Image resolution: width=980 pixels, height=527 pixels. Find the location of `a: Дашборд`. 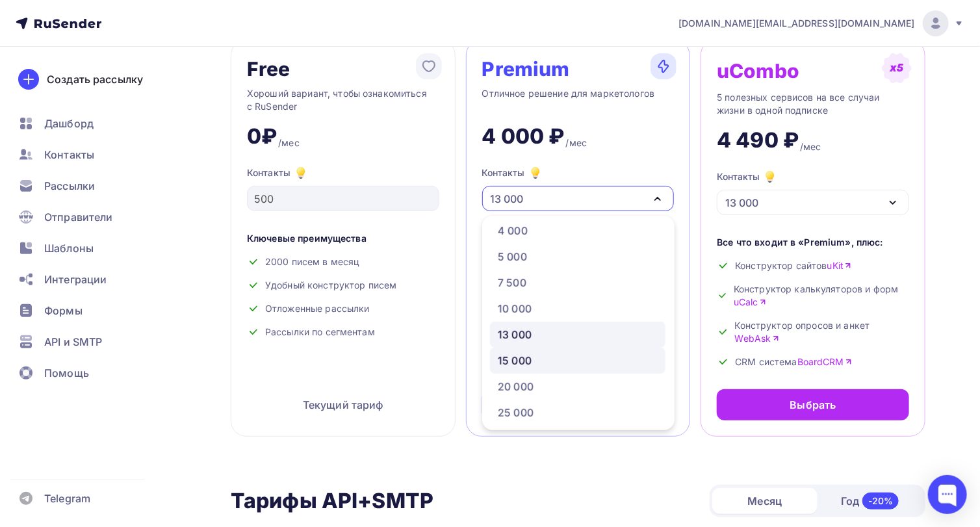

a: Дашборд is located at coordinates (88, 123).